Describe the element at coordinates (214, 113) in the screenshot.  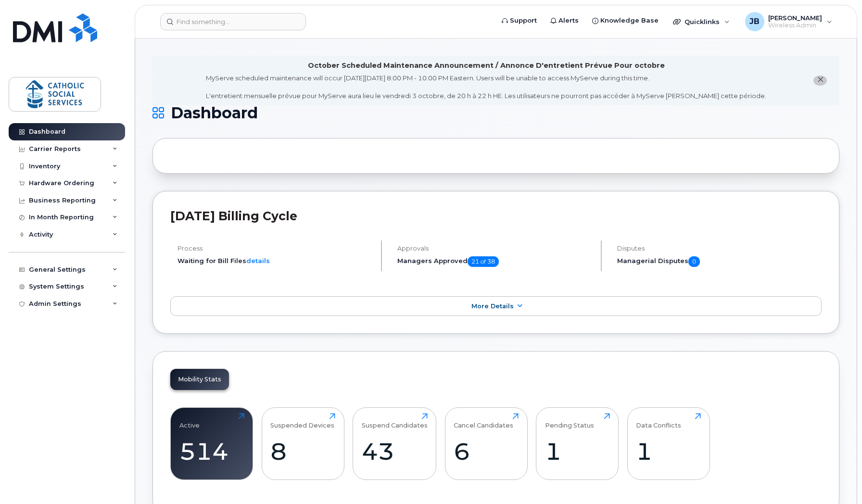
I see `span: Dashboard` at that location.